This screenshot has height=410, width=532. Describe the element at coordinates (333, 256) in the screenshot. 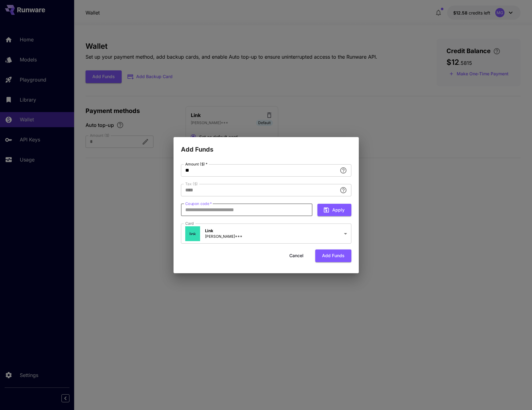

I see `button: Add funds` at that location.